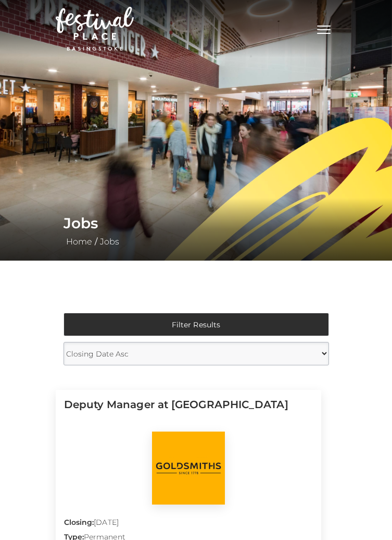 This screenshot has width=392, height=540. Describe the element at coordinates (324, 28) in the screenshot. I see `button: Toggle navigation` at that location.